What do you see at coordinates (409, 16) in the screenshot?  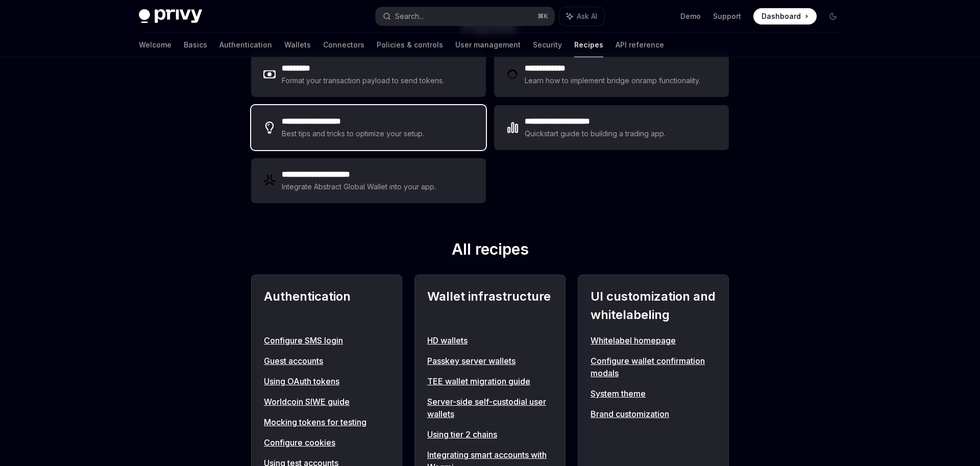 I see `div: Search...` at bounding box center [409, 16].